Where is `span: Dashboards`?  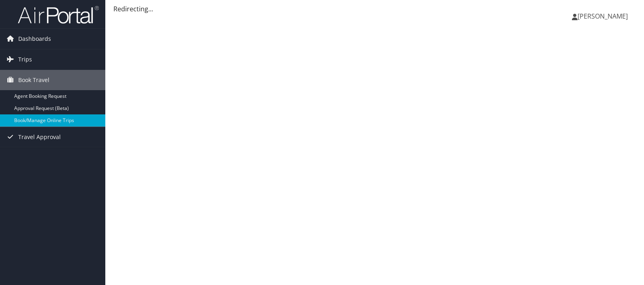 span: Dashboards is located at coordinates (34, 39).